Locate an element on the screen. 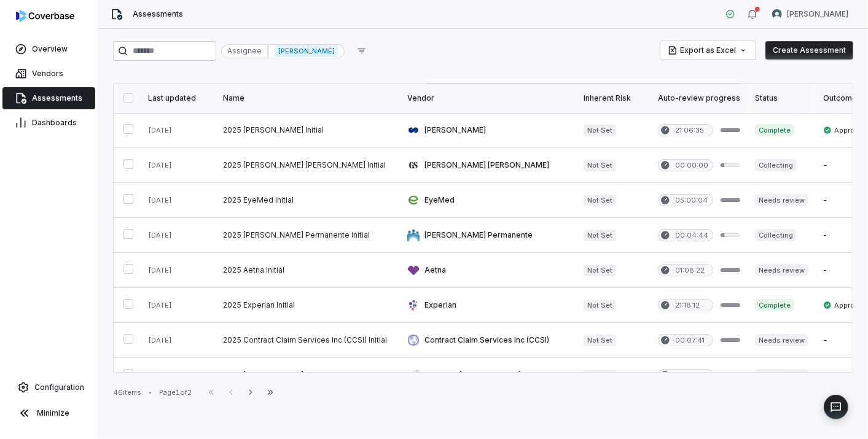  a: Vendors is located at coordinates (48, 74).